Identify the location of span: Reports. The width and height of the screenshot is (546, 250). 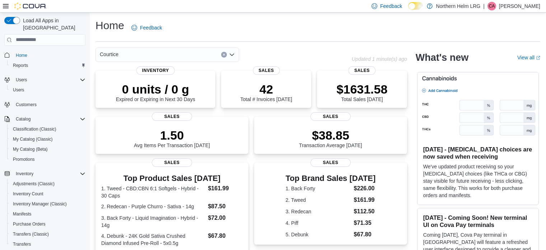
(20, 65).